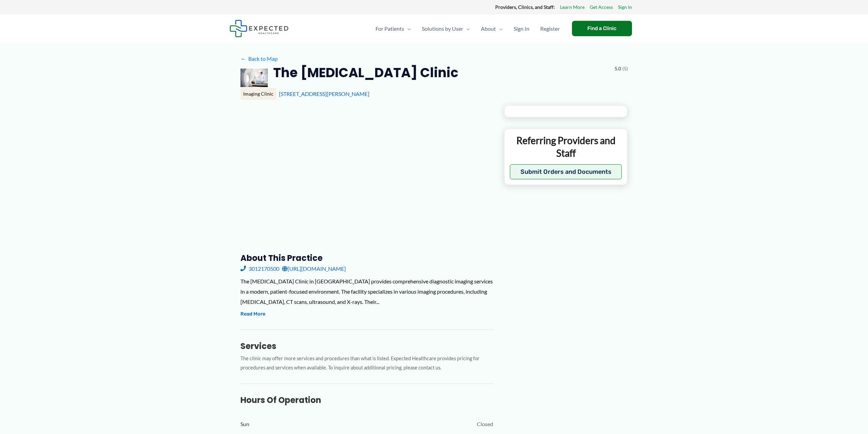 The width and height of the screenshot is (868, 434). What do you see at coordinates (602, 7) in the screenshot?
I see `a: Get Access` at bounding box center [602, 7].